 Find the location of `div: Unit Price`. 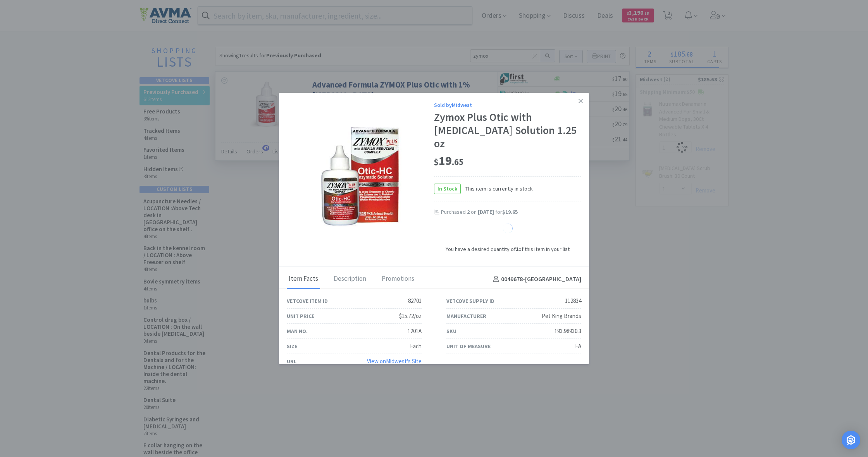

div: Unit Price is located at coordinates (300, 316).